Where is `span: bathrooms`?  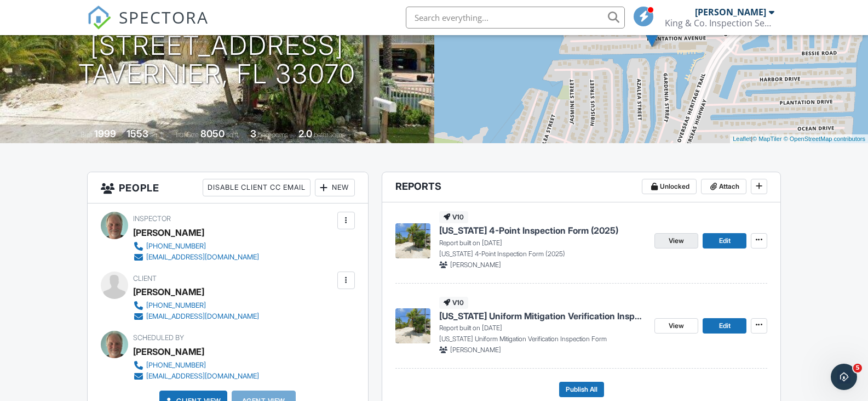 span: bathrooms is located at coordinates (329, 134).